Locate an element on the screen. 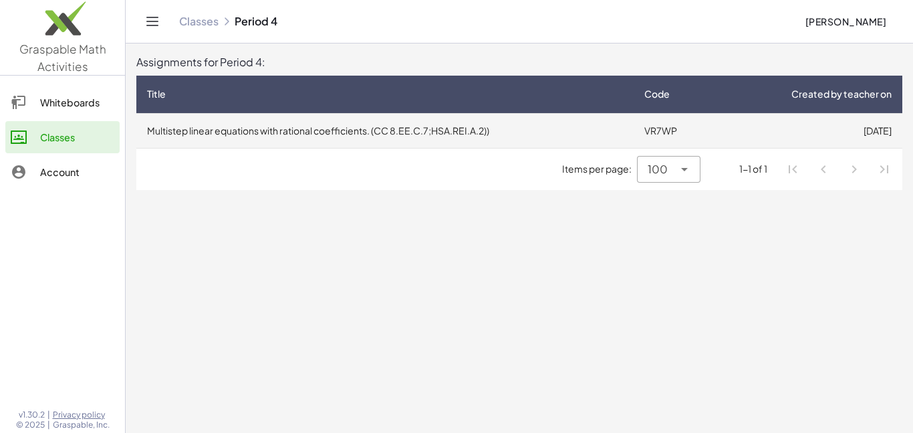  div: Whiteboards is located at coordinates (77, 102).